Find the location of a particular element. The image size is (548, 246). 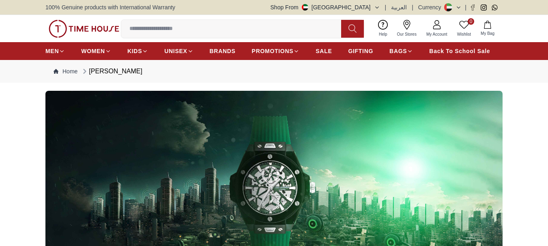

a: Facebook is located at coordinates (473, 7).